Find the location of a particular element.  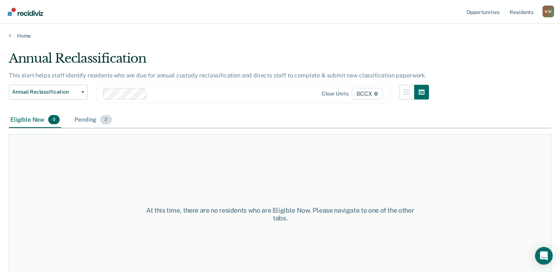

img: Recidiviz is located at coordinates (25, 12).